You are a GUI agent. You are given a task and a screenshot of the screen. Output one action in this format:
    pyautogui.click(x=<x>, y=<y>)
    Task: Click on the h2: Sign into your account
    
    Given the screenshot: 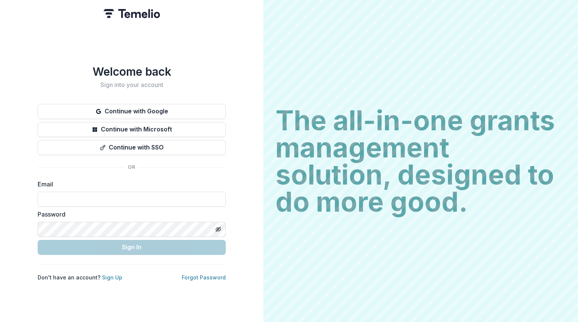 What is the action you would take?
    pyautogui.click(x=132, y=85)
    